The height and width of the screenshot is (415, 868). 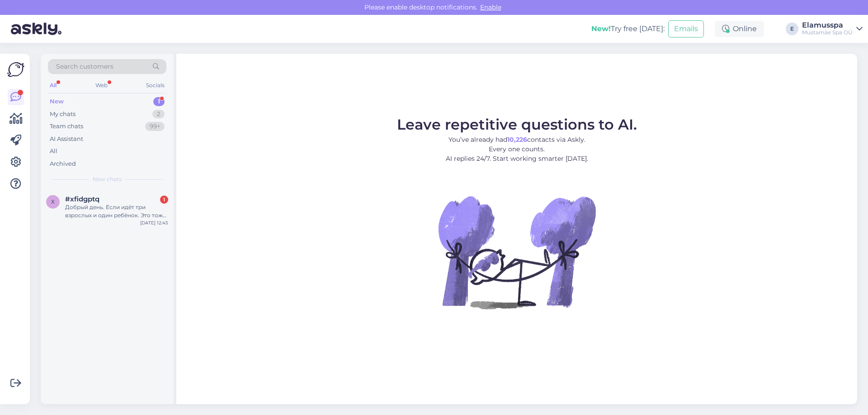 What do you see at coordinates (827, 32) in the screenshot?
I see `div: Mustamäe Spa OÜ` at bounding box center [827, 32].